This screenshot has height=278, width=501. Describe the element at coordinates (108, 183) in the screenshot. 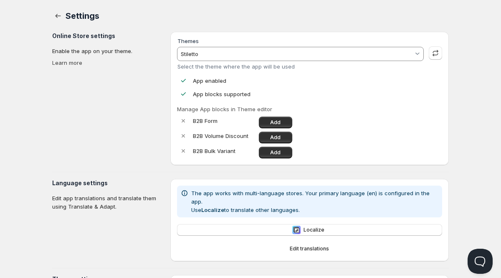

I see `h3: Language settings` at that location.